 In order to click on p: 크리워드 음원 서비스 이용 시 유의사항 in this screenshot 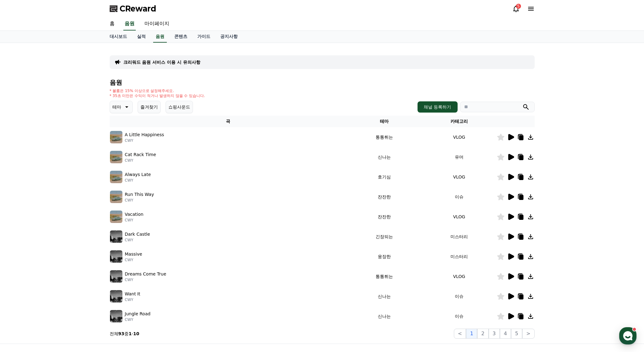, I will do `click(162, 62)`.